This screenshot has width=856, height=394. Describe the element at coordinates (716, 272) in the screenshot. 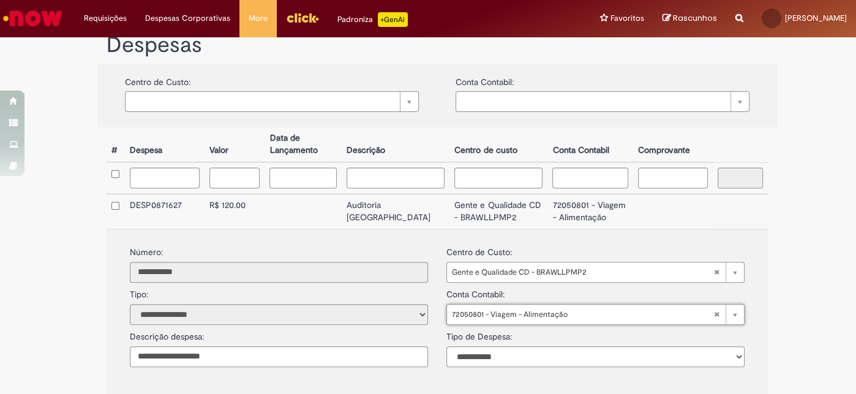

I see `abbr: Limpar campo centro_de_custo` at that location.